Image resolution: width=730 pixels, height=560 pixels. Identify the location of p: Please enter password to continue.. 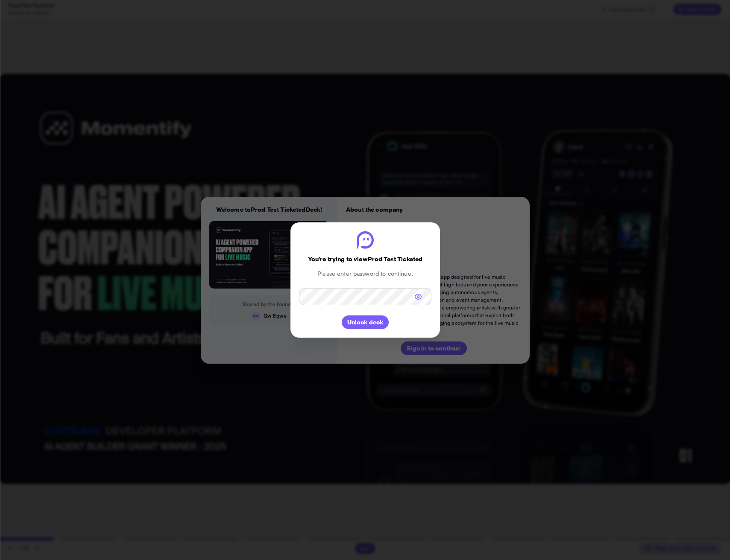
(365, 273).